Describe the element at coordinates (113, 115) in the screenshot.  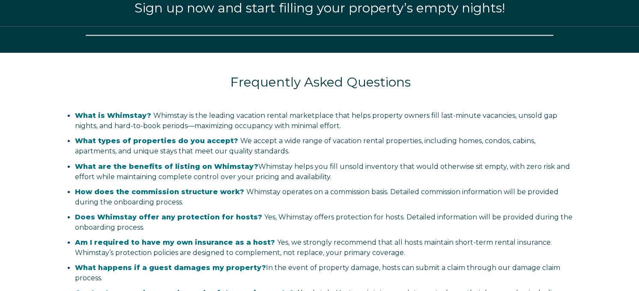
I see `span: What is Whimstay?` at that location.